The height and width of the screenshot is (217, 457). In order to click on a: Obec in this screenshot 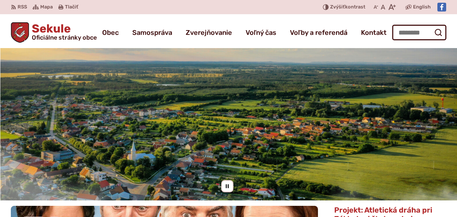, I will do `click(110, 32)`.